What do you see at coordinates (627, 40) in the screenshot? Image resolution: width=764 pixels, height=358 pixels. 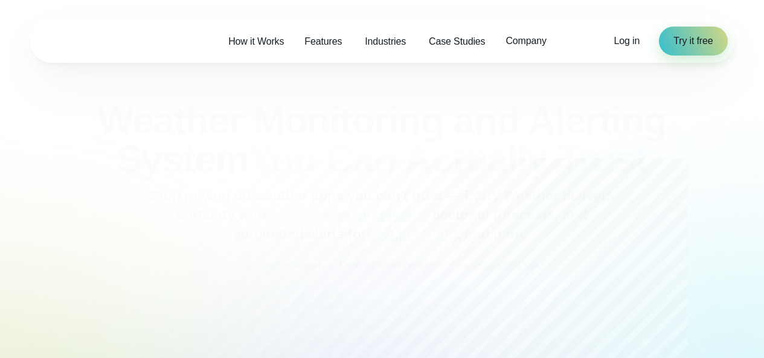 I see `span: Log in` at bounding box center [627, 40].